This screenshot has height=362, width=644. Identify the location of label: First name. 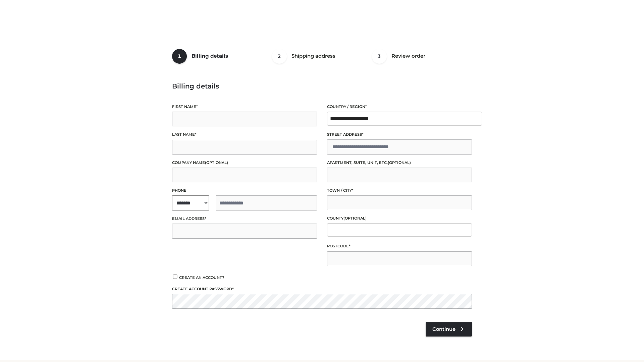
(245, 106).